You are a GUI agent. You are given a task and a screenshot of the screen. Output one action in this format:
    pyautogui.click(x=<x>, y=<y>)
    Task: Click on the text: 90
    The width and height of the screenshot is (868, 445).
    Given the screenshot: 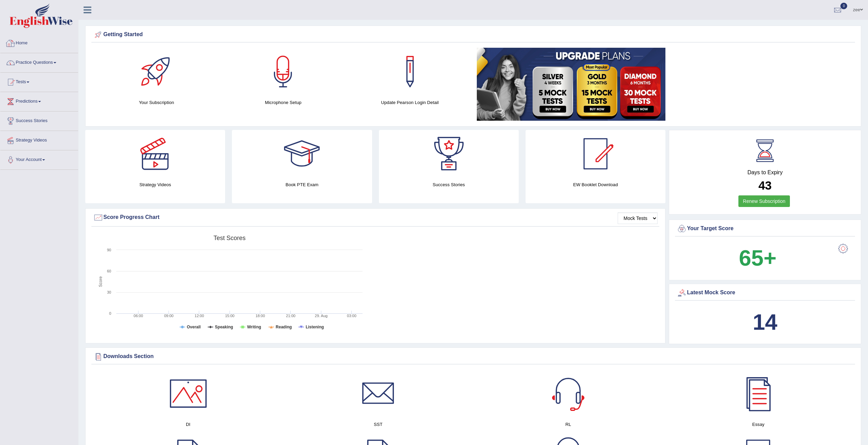 What is the action you would take?
    pyautogui.click(x=109, y=250)
    